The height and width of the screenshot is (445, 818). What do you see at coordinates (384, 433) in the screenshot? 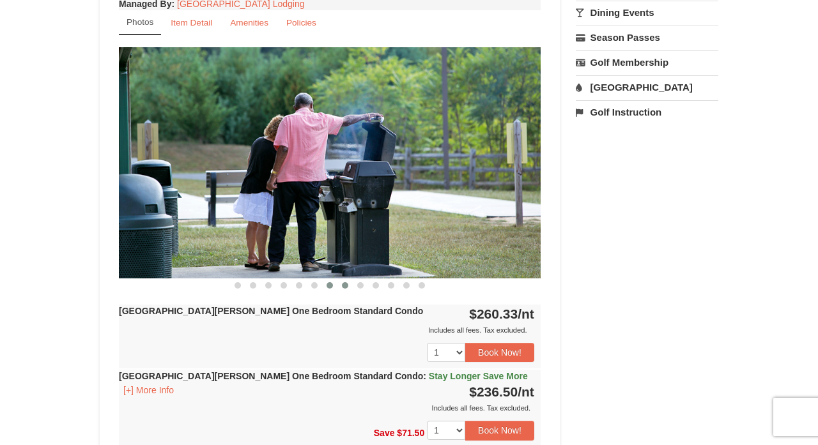
I see `span: Save` at bounding box center [384, 433].